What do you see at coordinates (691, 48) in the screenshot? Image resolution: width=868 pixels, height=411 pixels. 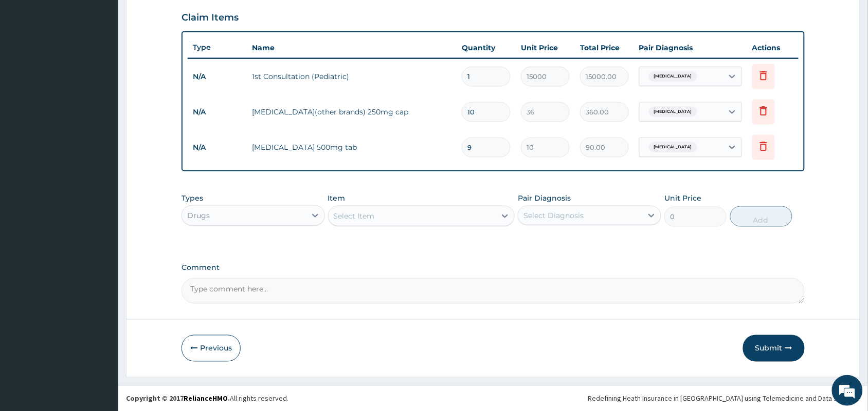 I see `th: Pair Diagnosis` at bounding box center [691, 48].